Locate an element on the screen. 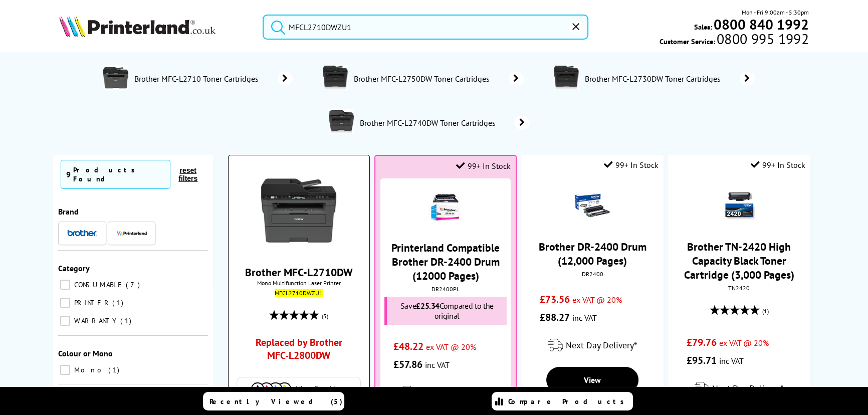  button: reset filters is located at coordinates (188, 175).